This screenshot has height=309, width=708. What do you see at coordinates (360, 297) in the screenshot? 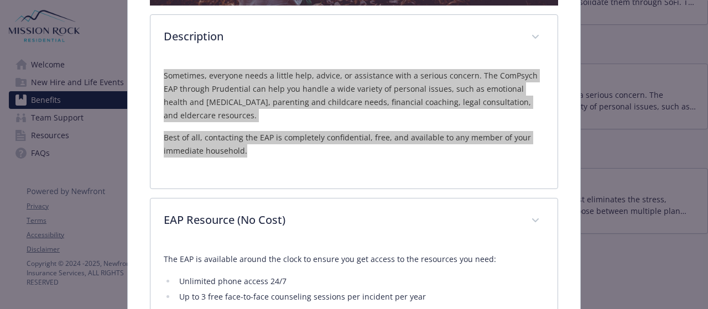
I see `li: Up to 3 free face-to-face counseling sessions per incident per year` at bounding box center [360, 297].